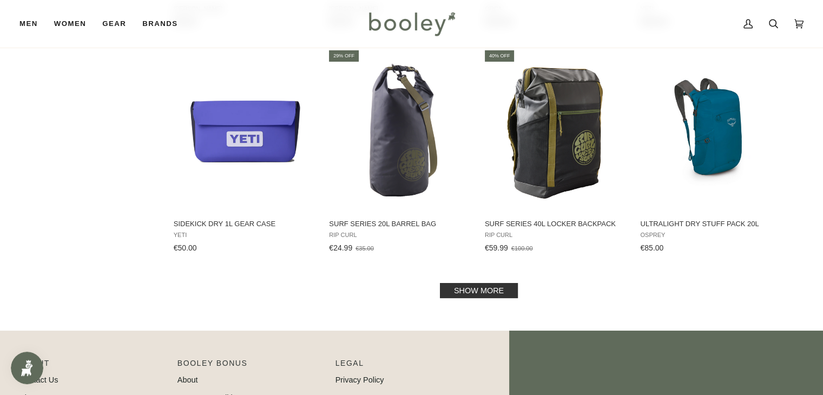  What do you see at coordinates (244, 153) in the screenshot?
I see `a: Sidekick Dry 1L Gear Case` at bounding box center [244, 153].